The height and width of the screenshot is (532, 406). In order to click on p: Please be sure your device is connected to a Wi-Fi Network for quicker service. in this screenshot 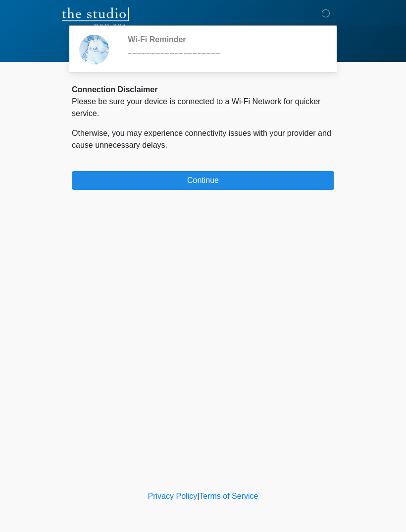, I will do `click(203, 107)`.